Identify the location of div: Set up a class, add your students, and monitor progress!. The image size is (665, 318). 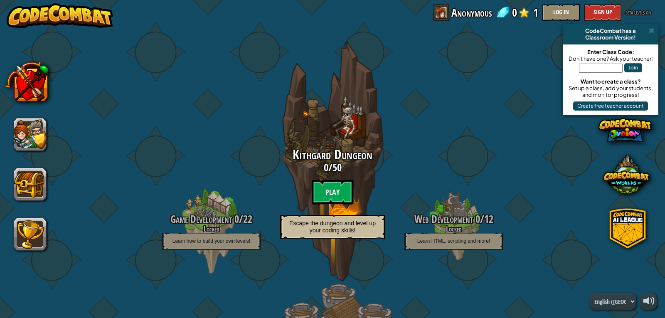
(611, 91).